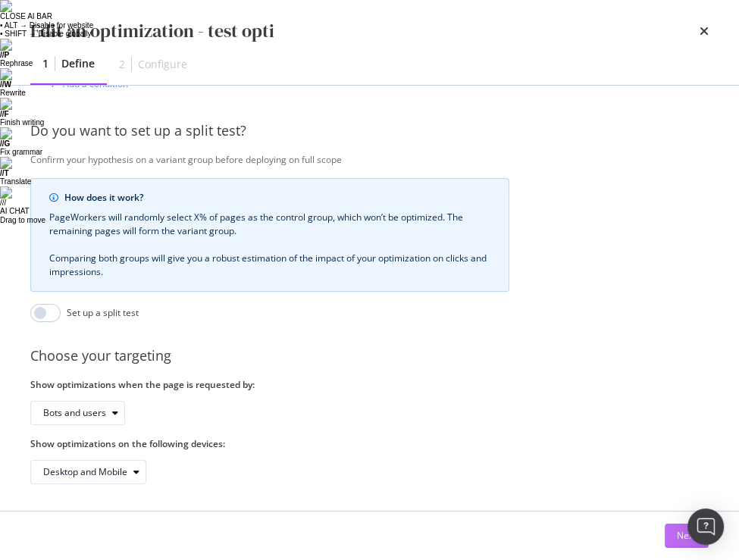  I want to click on div: Desktop and Mobile, so click(85, 472).